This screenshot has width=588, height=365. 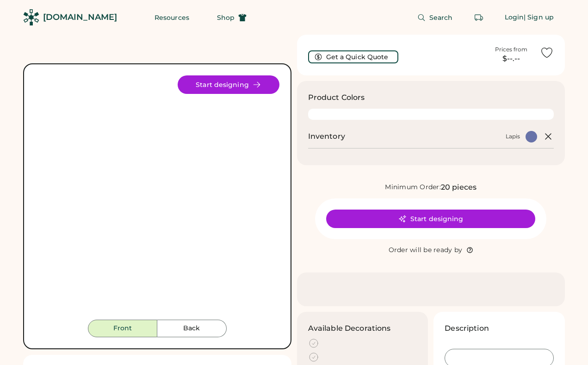 What do you see at coordinates (479, 18) in the screenshot?
I see `button: Retrieve an order` at bounding box center [479, 18].